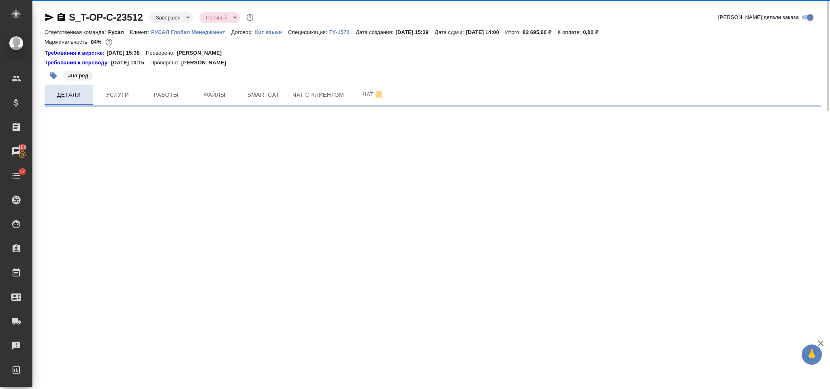 The height and width of the screenshot is (389, 830). Describe the element at coordinates (166, 95) in the screenshot. I see `span: Работы` at that location.